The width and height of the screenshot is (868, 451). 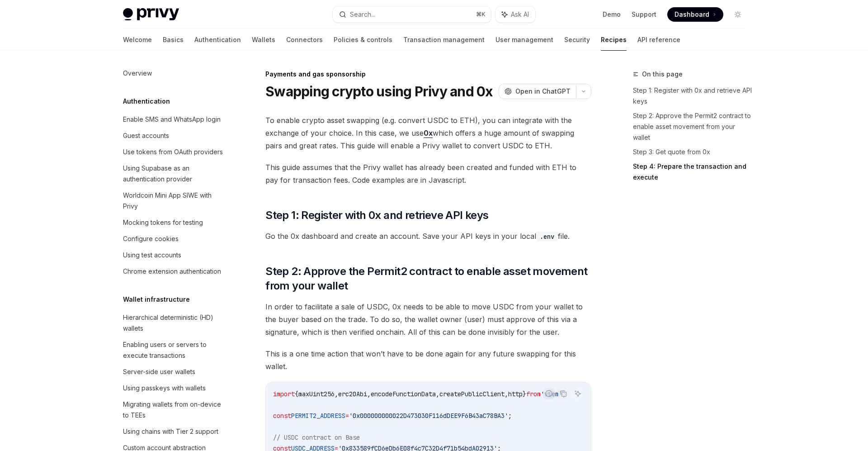 I want to click on div: Using passkeys with wallets, so click(x=164, y=388).